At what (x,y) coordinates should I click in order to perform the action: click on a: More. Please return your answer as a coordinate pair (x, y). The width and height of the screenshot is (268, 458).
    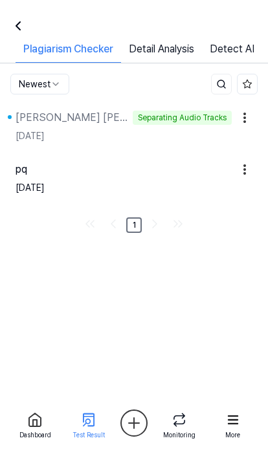
    Looking at the image, I should click on (233, 424).